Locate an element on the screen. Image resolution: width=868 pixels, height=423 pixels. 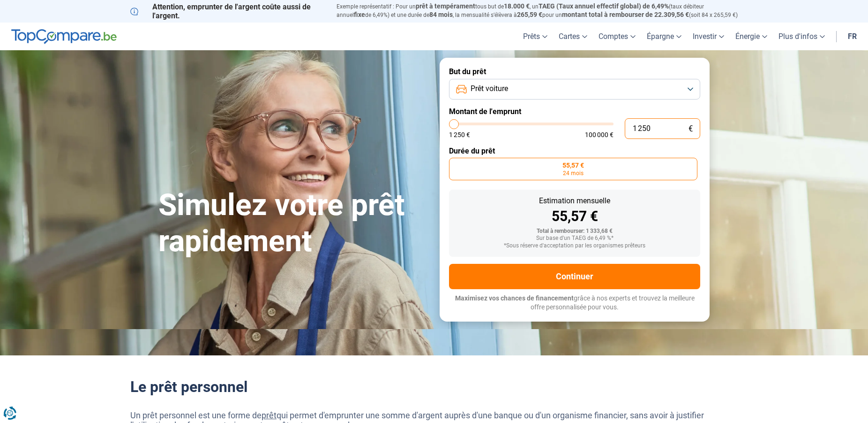
label: Durée du prêt is located at coordinates (575, 151).